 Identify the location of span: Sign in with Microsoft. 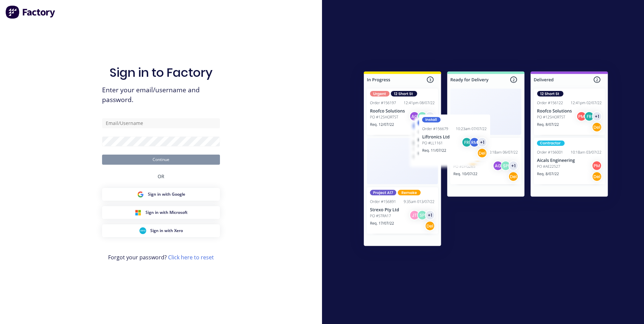
(167, 212).